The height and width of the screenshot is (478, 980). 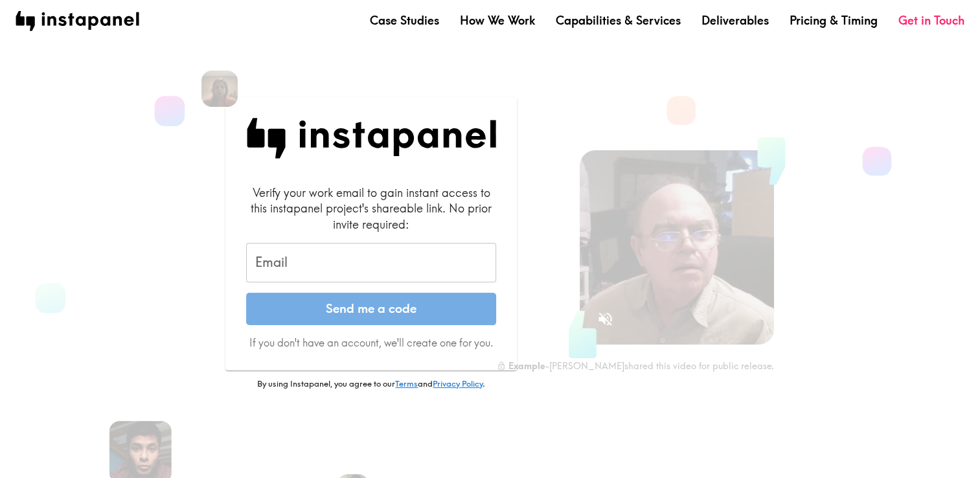 I want to click on div: Verify your work email to gain instant access to this instapanel project's shareable link. No pri..., so click(x=372, y=208).